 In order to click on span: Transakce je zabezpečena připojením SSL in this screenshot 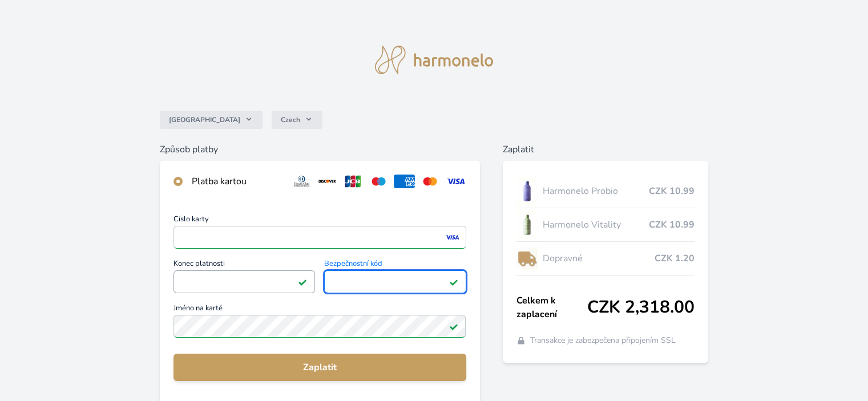, I will do `click(603, 341)`.